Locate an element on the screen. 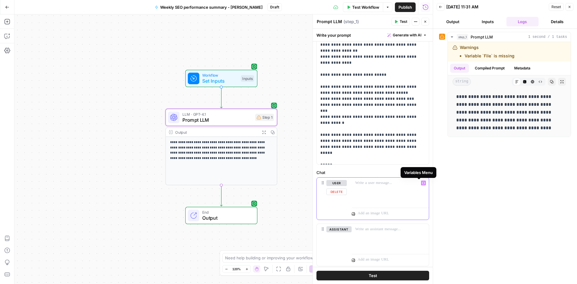 The image size is (577, 284). span: ( step_1 ) is located at coordinates (351, 22).